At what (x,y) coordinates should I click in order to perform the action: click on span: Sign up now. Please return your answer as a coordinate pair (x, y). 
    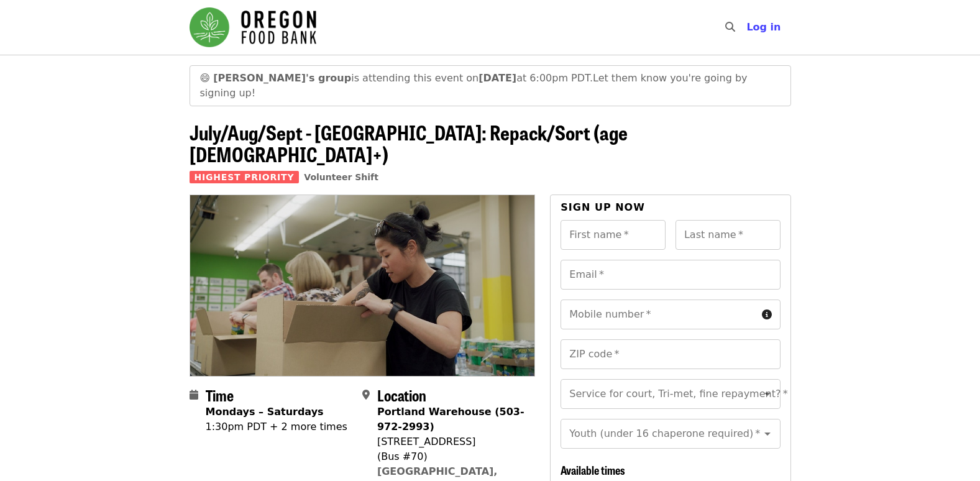
    Looking at the image, I should click on (603, 207).